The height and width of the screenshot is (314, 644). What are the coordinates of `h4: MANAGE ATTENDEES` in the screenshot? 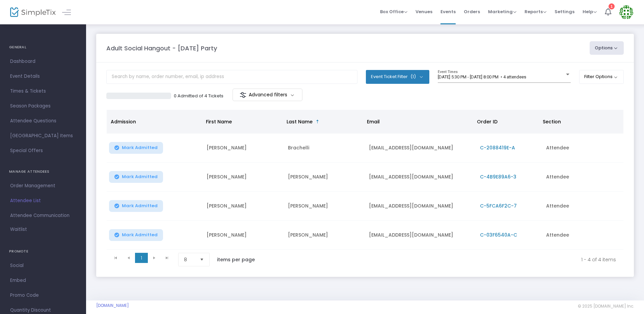 It's located at (43, 172).